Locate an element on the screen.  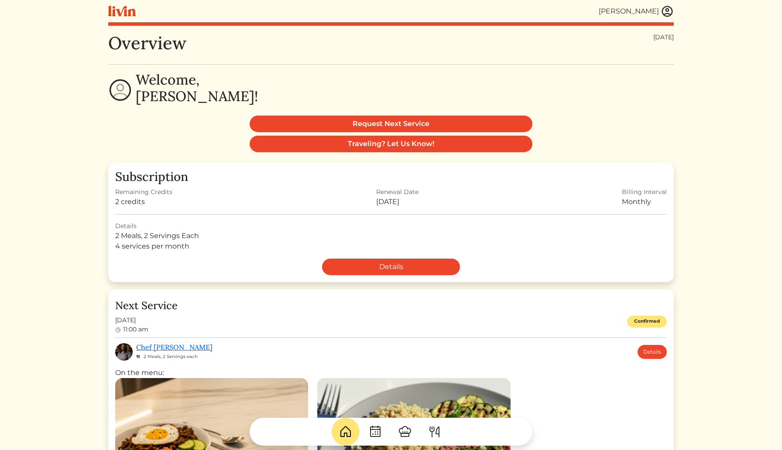
div: 2 credits is located at coordinates (144, 202).